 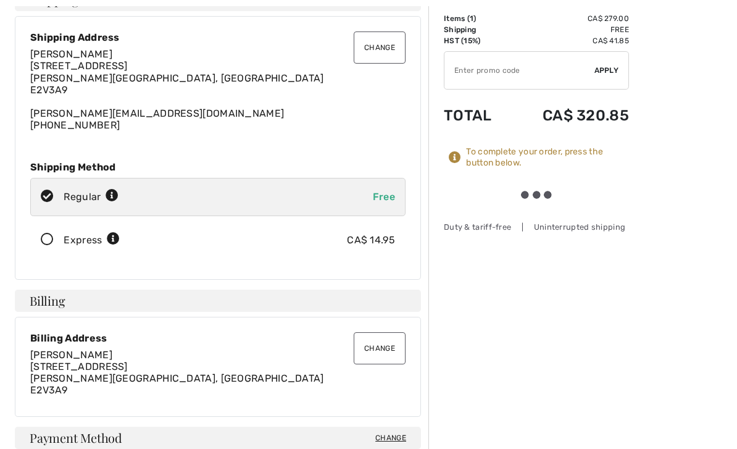 What do you see at coordinates (537, 227) in the screenshot?
I see `div: Duty & tariff-free | Uninterrupted shipping` at bounding box center [537, 227].